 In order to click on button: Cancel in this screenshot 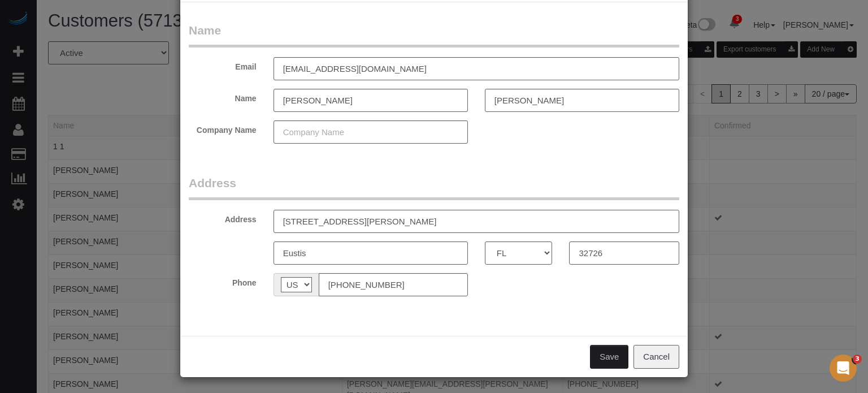, I will do `click(656, 357)`.